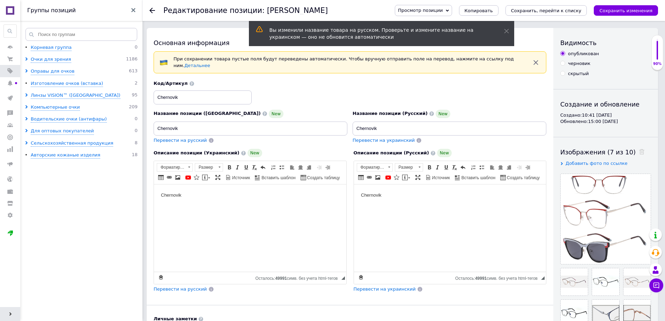 The width and height of the screenshot is (665, 321). I want to click on div: 90%, so click(658, 64).